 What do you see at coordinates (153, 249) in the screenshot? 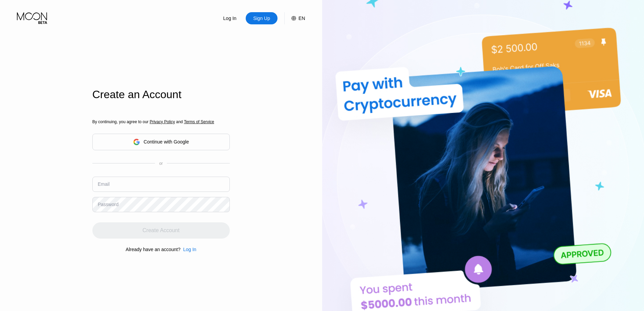
I see `div: Already have an account?` at bounding box center [153, 249].